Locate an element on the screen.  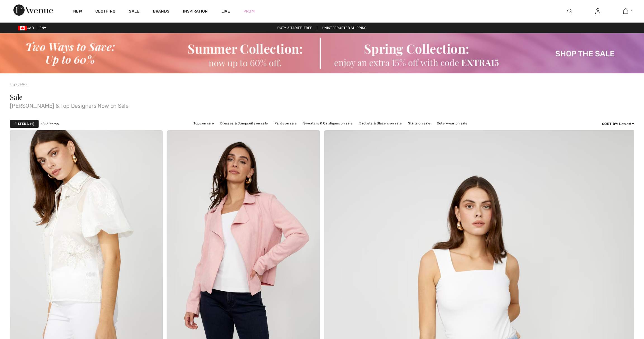
img: 1ère Avenue is located at coordinates (33, 10).